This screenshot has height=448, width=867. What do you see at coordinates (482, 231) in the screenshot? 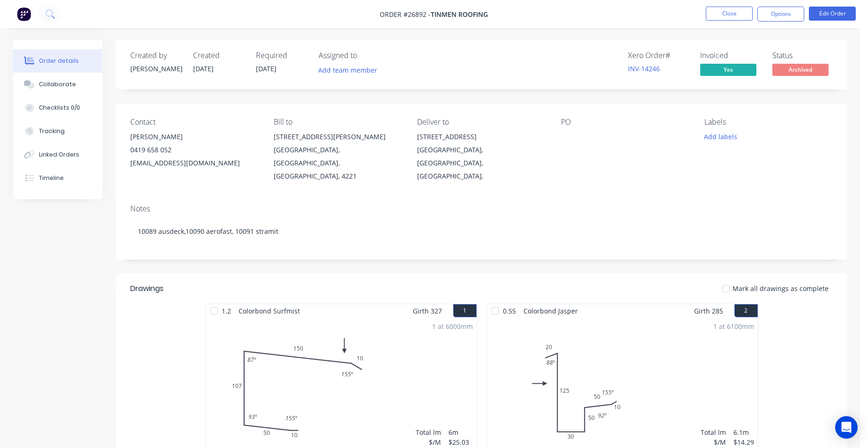
I see `div: 10089 ausdeck,10090 aerofast, 10091 stramit` at bounding box center [482, 231].